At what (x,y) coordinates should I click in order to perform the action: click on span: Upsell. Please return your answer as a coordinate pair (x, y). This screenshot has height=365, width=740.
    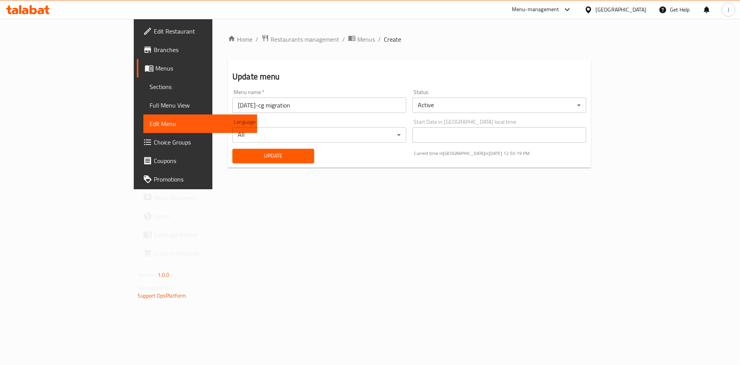
    Looking at the image, I should click on (202, 216).